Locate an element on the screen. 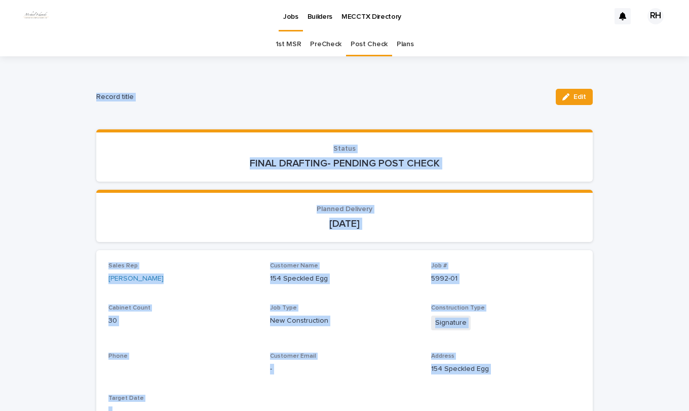 Image resolution: width=689 pixels, height=411 pixels. h2: Record title is located at coordinates (322, 97).